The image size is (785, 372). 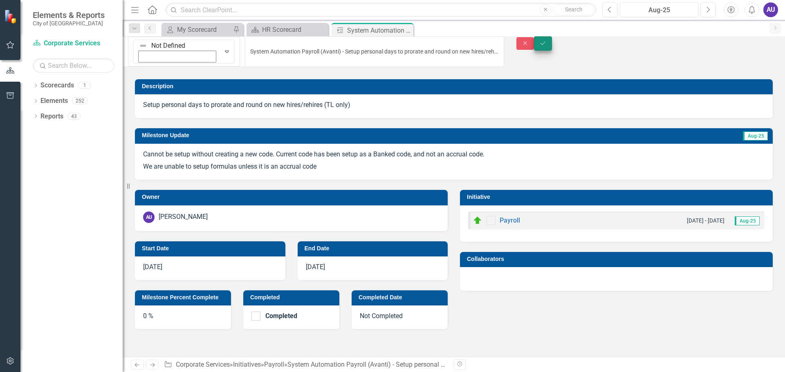 What do you see at coordinates (573, 9) in the screenshot?
I see `span: Search` at bounding box center [573, 9].